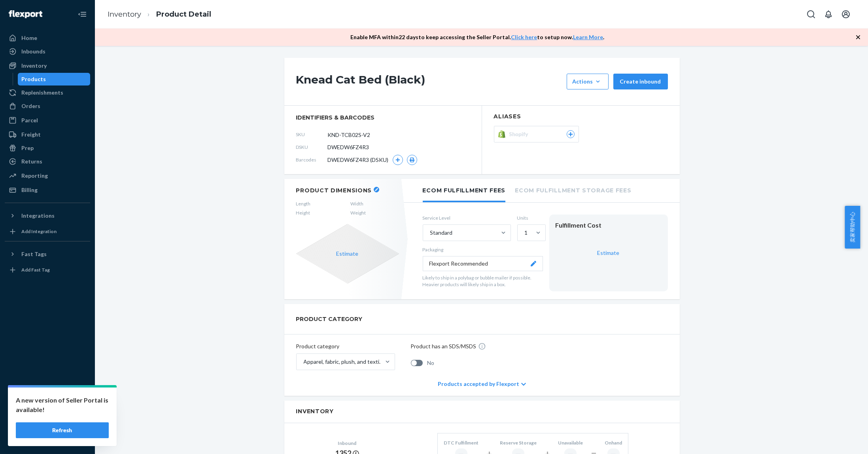 This screenshot has width=868, height=454. I want to click on div: Unavailable, so click(570, 443).